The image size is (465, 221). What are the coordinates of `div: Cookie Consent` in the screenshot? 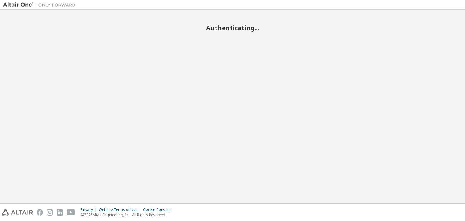 It's located at (159, 210).